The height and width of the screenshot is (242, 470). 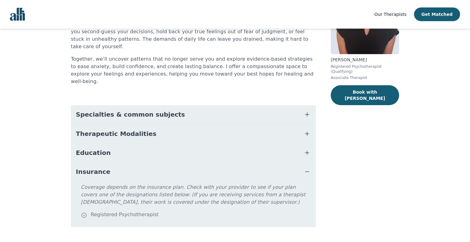 What do you see at coordinates (193, 32) in the screenshot?
I see `p: Feeling overwhelmed by anxiety, self-doubt, and the constant demands of life? You might struggle ...` at bounding box center [193, 32].